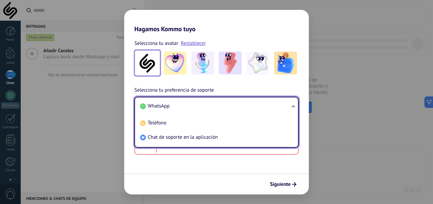 Image resolution: width=433 pixels, height=204 pixels. I want to click on span: Selecciona tu avatar, so click(156, 43).